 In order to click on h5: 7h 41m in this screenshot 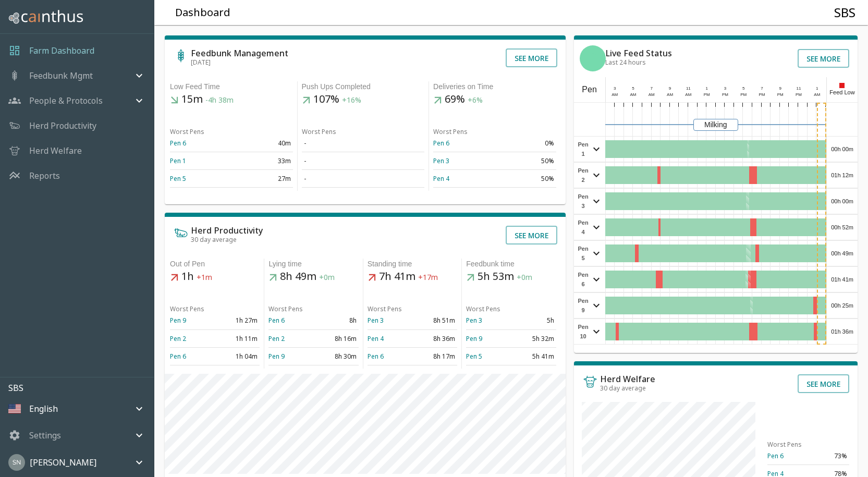, I will do `click(412, 277)`.